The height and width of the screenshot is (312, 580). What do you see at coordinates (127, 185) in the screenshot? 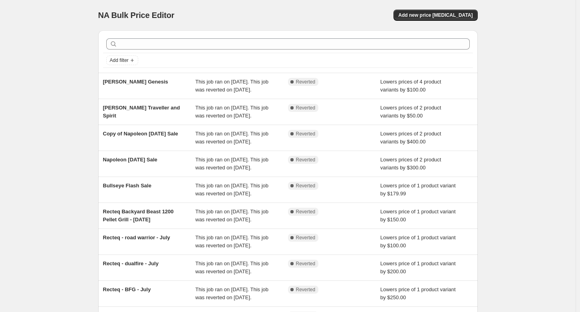
I see `span: Bullseye Flash Sale` at bounding box center [127, 185].